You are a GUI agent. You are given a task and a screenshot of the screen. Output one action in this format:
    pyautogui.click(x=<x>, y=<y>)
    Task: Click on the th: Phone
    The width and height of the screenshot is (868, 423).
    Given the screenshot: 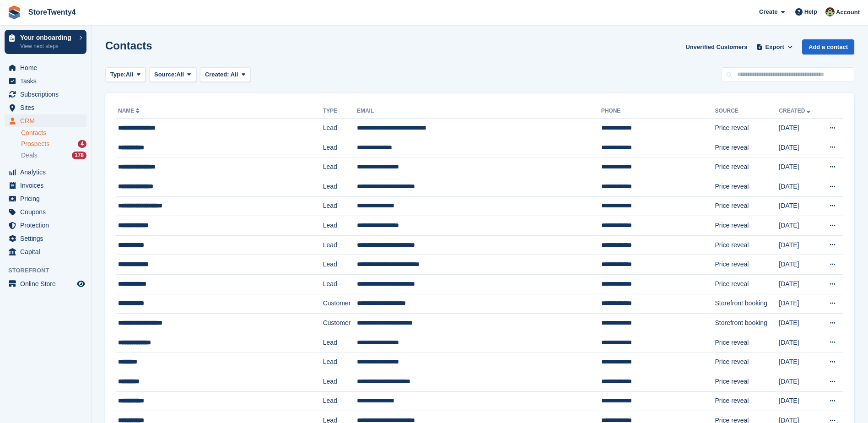 What is the action you would take?
    pyautogui.click(x=658, y=111)
    